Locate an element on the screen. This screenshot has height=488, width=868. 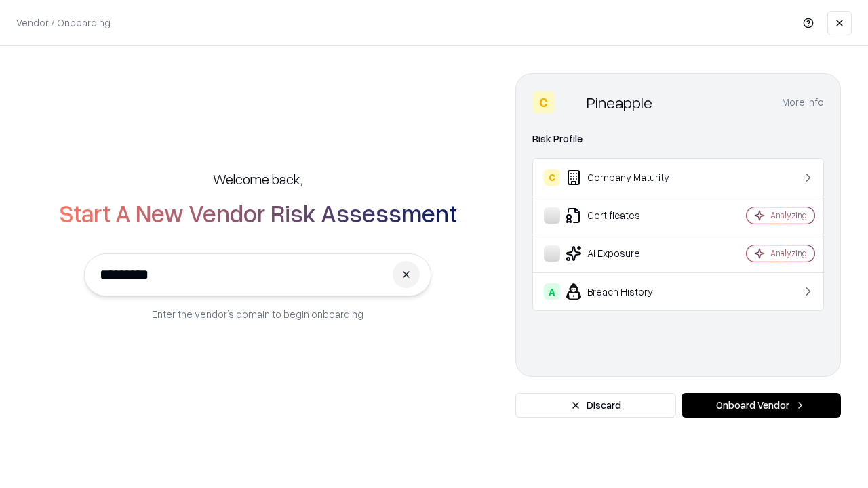
div: Pineapple is located at coordinates (620, 102).